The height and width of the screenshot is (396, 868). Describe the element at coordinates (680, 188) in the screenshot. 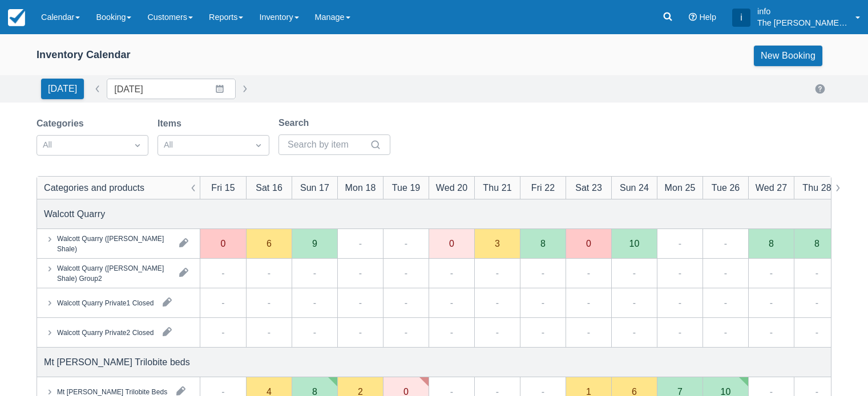

I see `div: Mon 25` at that location.